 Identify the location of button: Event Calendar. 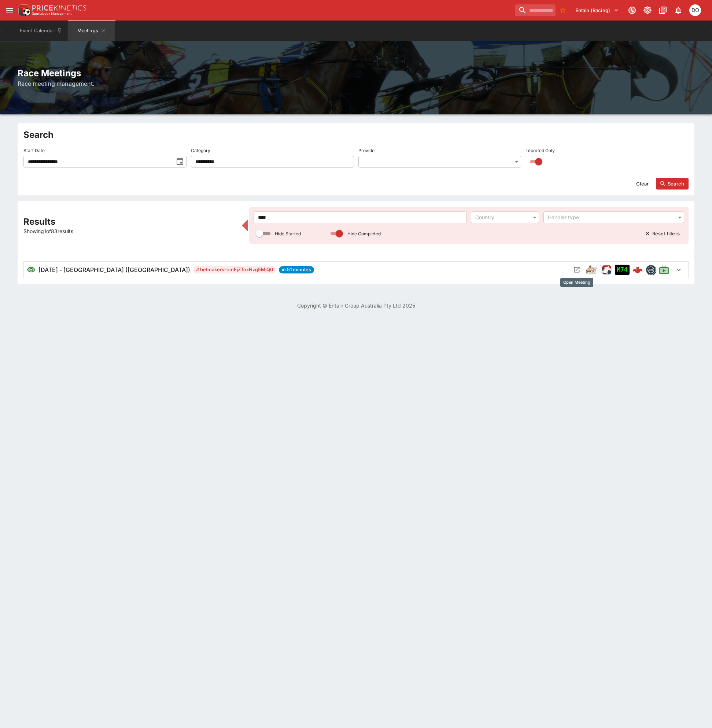
(41, 31).